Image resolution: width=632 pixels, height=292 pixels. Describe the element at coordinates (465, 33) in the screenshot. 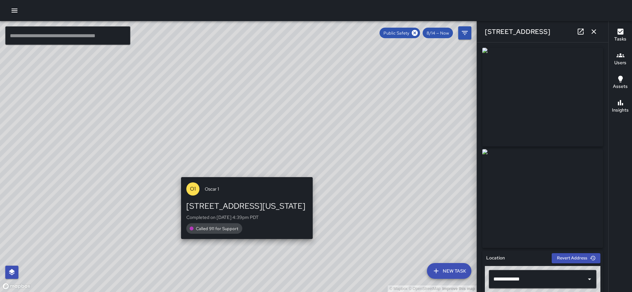

I see `button: Filters` at that location.